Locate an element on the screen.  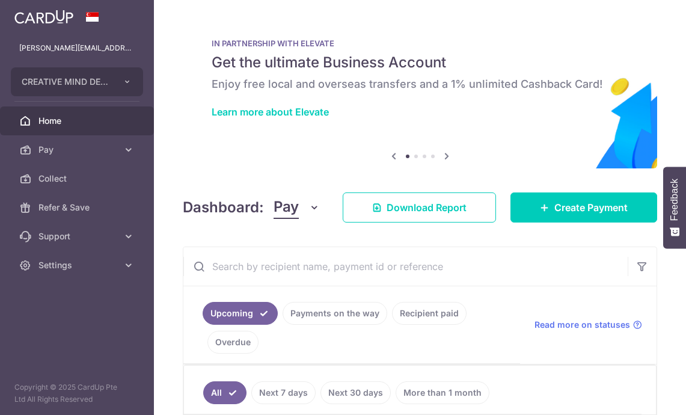
span: Collect is located at coordinates (78, 178).